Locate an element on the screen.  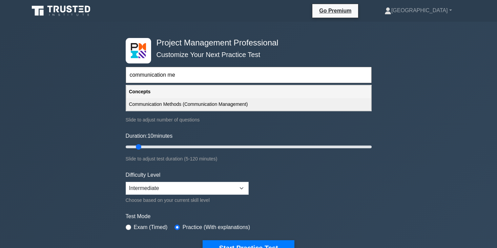
a: Go Premium is located at coordinates (335, 10).